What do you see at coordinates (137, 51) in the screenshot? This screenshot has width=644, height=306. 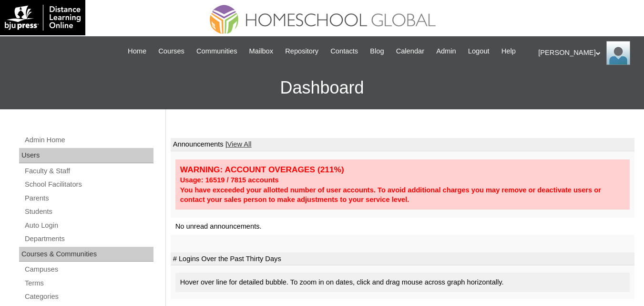 I see `span: Home` at bounding box center [137, 51].